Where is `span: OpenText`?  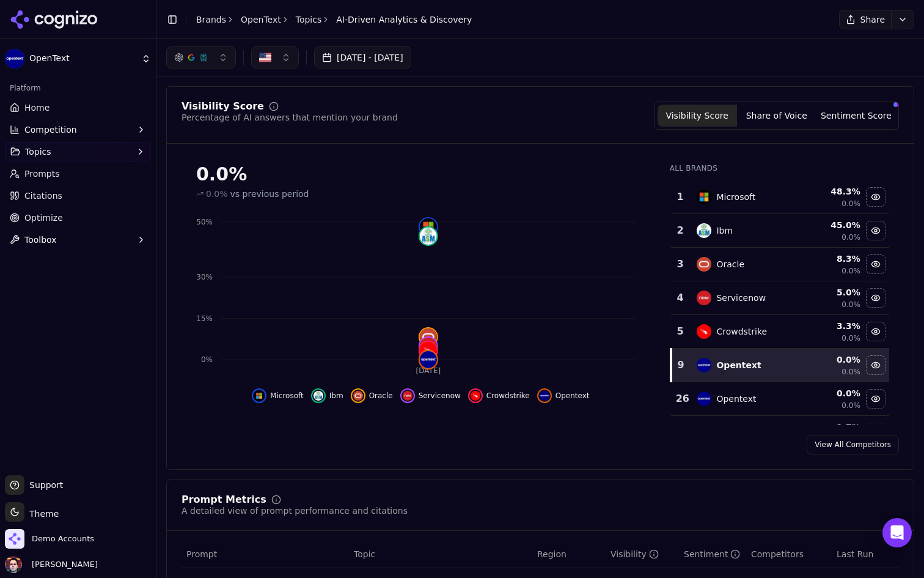 span: OpenText is located at coordinates (82, 59).